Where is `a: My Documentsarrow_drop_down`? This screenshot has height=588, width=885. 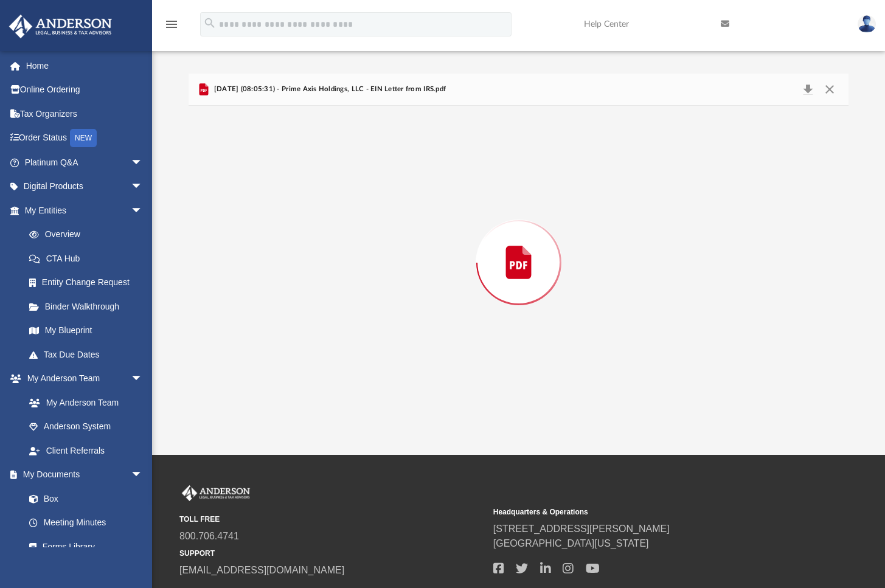 a: My Documentsarrow_drop_down is located at coordinates (82, 475).